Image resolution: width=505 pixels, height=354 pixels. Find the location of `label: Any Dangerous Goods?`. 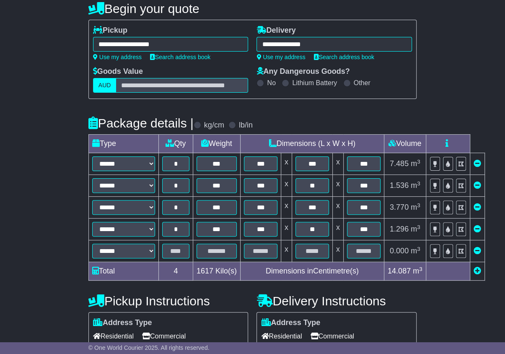

label: Any Dangerous Goods? is located at coordinates (303, 72).